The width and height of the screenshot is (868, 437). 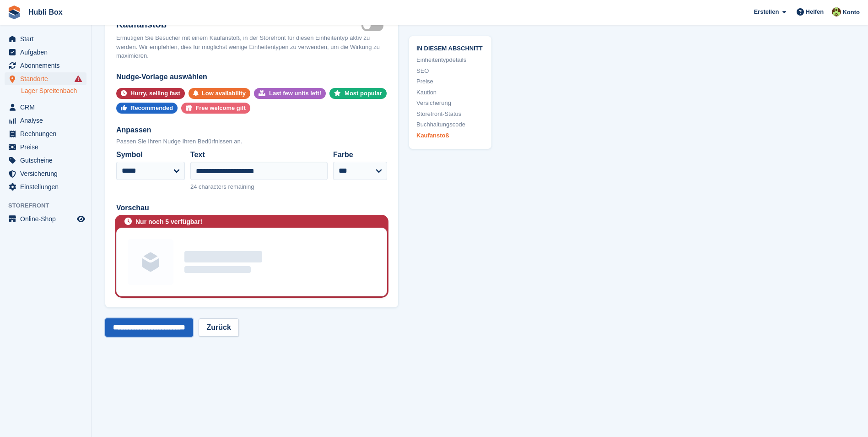 What do you see at coordinates (48, 65) in the screenshot?
I see `span: Abonnements` at bounding box center [48, 65].